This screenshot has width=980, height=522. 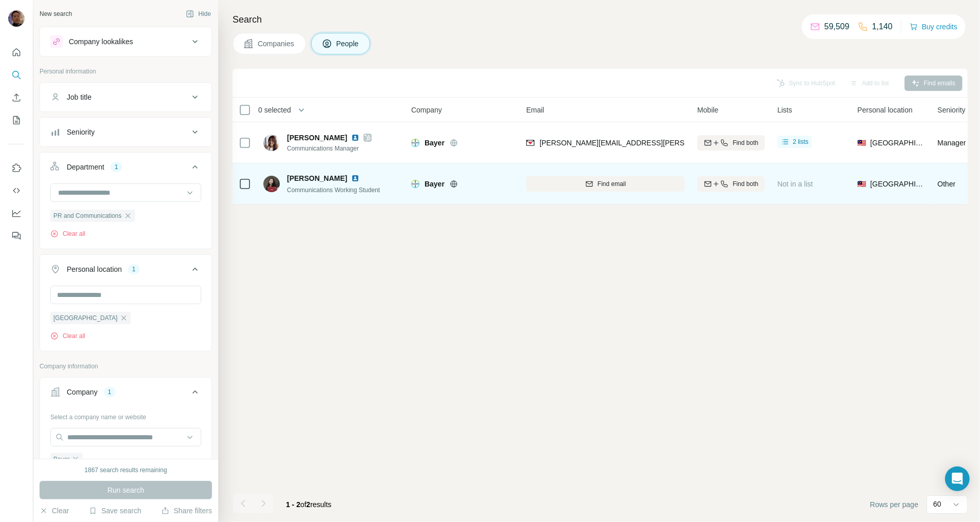 I want to click on div: Company, so click(x=82, y=392).